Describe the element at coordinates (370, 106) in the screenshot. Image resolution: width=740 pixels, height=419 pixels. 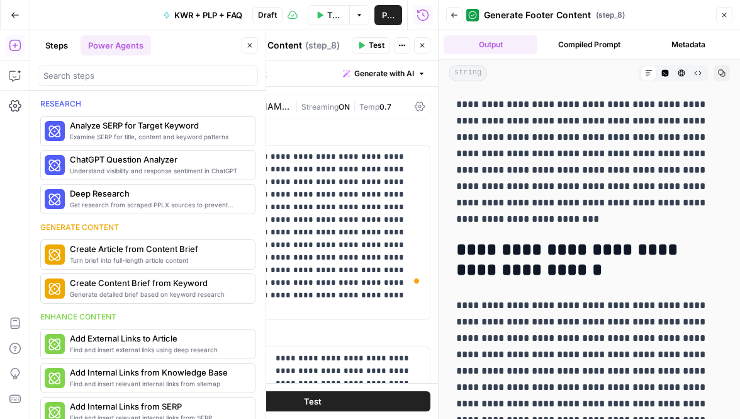
I see `span: Temp` at that location.